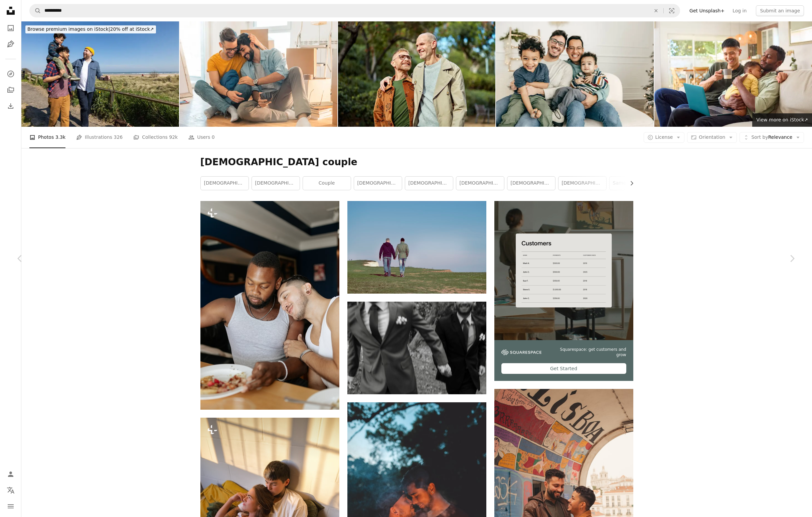 The height and width of the screenshot is (517, 812). I want to click on span: 326, so click(118, 137).